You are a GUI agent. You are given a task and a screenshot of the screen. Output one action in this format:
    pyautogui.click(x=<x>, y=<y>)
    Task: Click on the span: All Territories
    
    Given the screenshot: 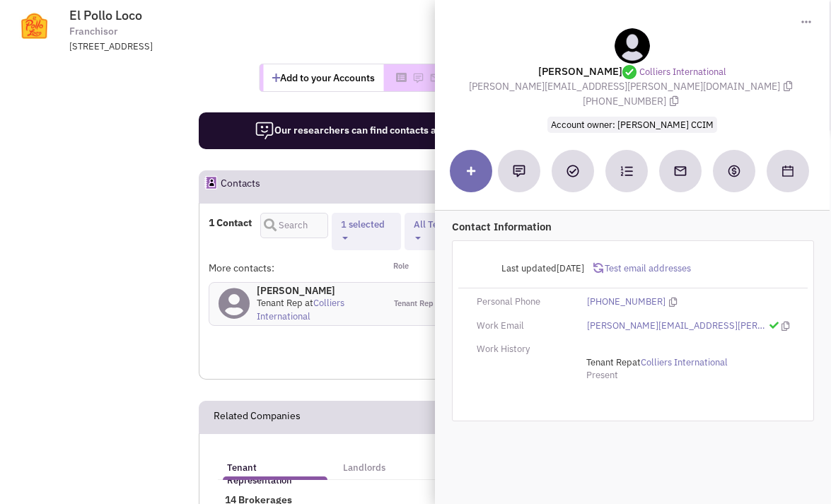 What is the action you would take?
    pyautogui.click(x=442, y=224)
    